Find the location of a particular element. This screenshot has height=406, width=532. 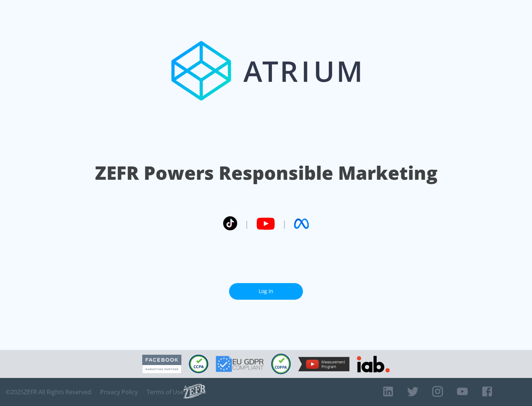

img: Facebook Marketing Partner is located at coordinates (162, 364).